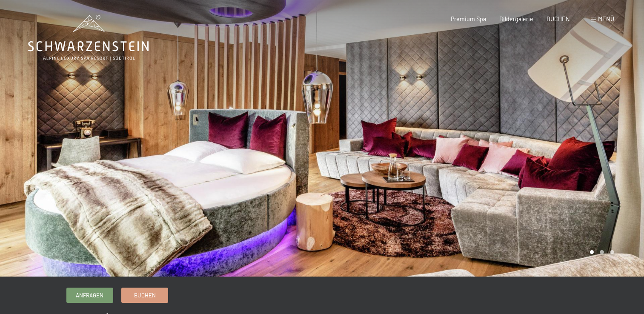 The height and width of the screenshot is (314, 644). Describe the element at coordinates (145, 295) in the screenshot. I see `span: Buchen` at that location.